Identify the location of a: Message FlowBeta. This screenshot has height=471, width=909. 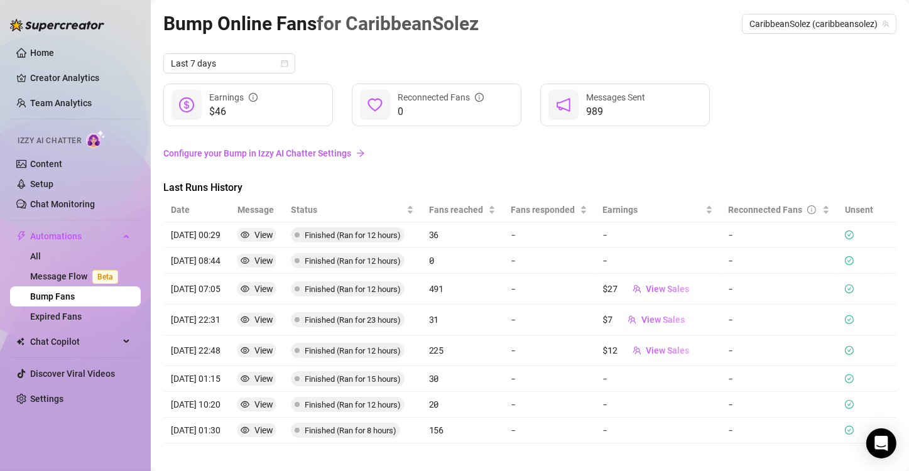
(77, 276).